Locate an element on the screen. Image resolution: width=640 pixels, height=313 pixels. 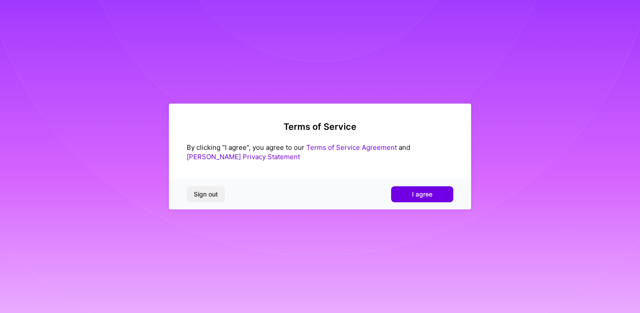
button: Sign out is located at coordinates (206, 194).